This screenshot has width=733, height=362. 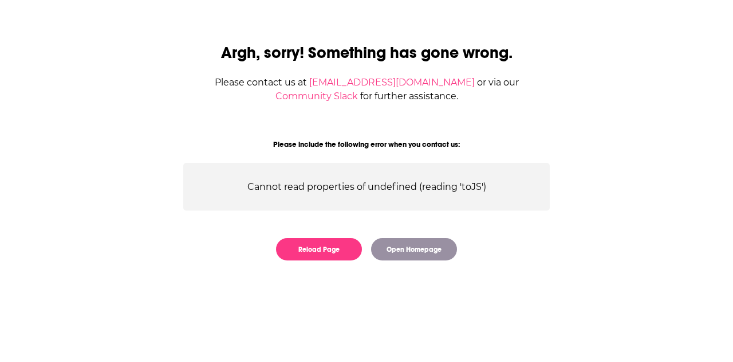 I want to click on div: Please include the following error when you contact us:, so click(x=367, y=144).